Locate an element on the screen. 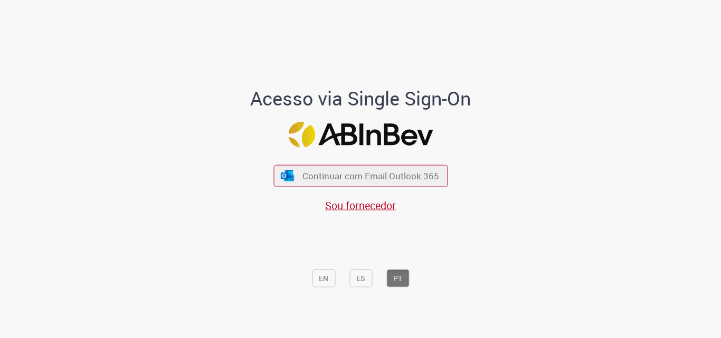 This screenshot has width=721, height=338. button: ícone Azure/Microsoft 360 Continuar com Email Outlook 365 is located at coordinates (360, 176).